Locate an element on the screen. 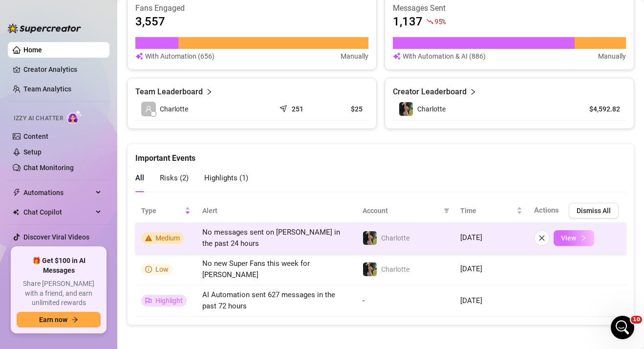 The width and height of the screenshot is (644, 349). span: Highlights ( 1 ) is located at coordinates (226, 178).